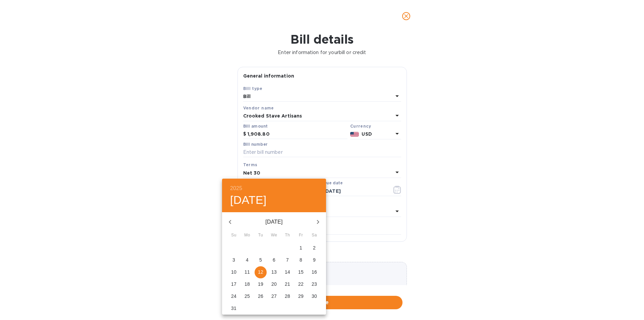  What do you see at coordinates (248, 260) in the screenshot?
I see `button: 4` at bounding box center [248, 260].